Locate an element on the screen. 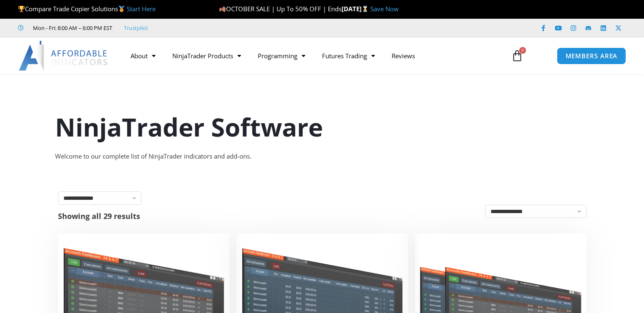  select: Shop order is located at coordinates (536, 212).